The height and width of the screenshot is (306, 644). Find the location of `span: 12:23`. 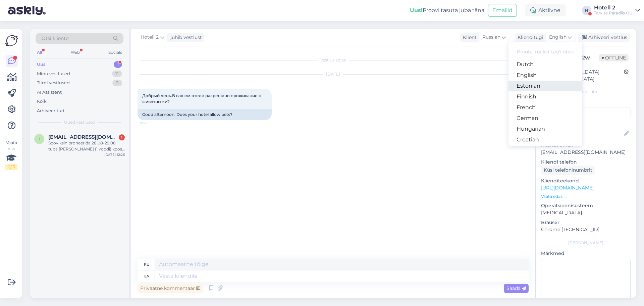

span: 12:23 is located at coordinates (152, 123).